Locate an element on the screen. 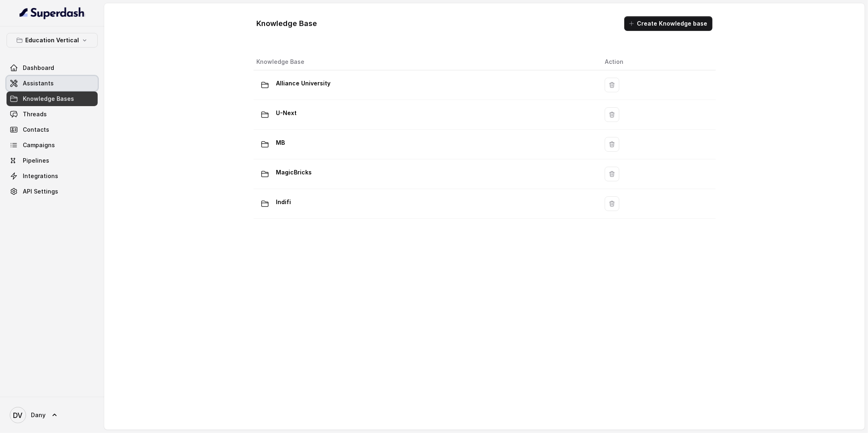 The width and height of the screenshot is (868, 433). a: Threads is located at coordinates (52, 114).